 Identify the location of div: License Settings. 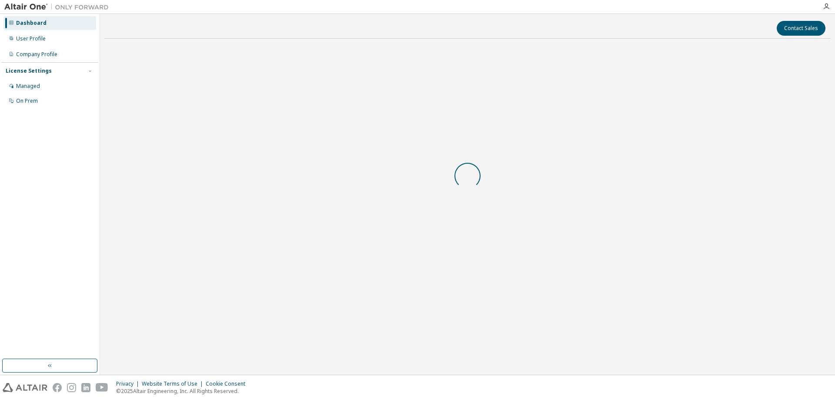
(29, 71).